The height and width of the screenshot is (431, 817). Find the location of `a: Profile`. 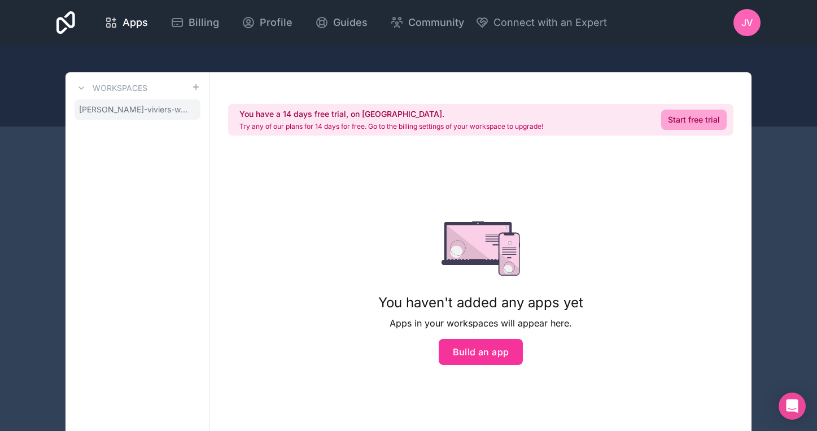

a: Profile is located at coordinates (267, 23).